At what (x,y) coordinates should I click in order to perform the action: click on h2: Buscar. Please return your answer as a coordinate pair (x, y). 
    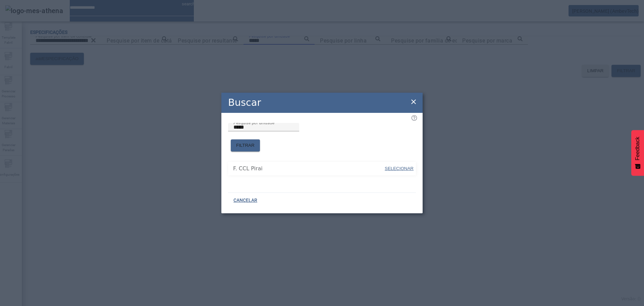
    Looking at the image, I should click on (245, 102).